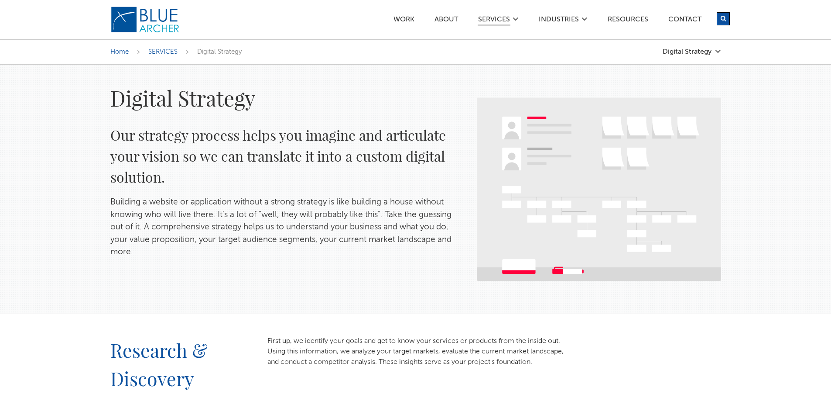 The image size is (831, 398). Describe the element at coordinates (628, 21) in the screenshot. I see `a: Resources` at that location.